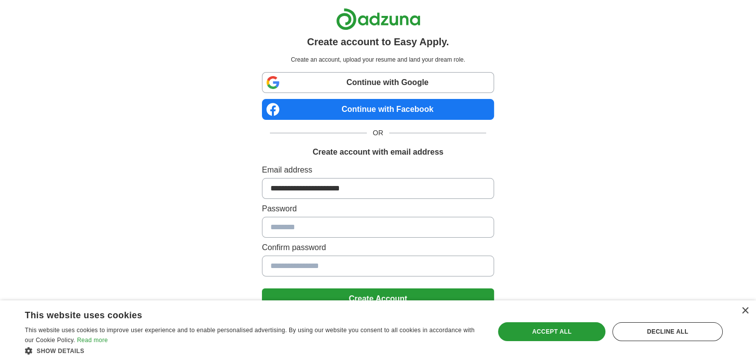 The height and width of the screenshot is (363, 756). What do you see at coordinates (378, 42) in the screenshot?
I see `h1: Create account to Easy Apply.` at bounding box center [378, 42].